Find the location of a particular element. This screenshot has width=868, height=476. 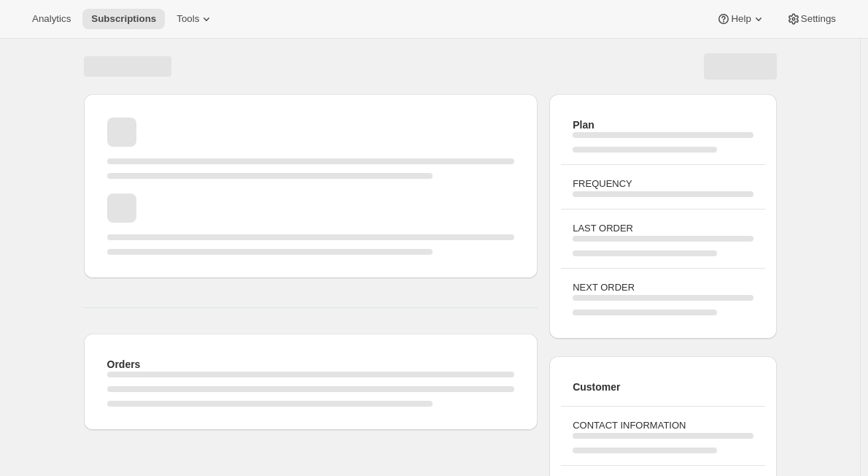

span: Tools is located at coordinates (187, 19).